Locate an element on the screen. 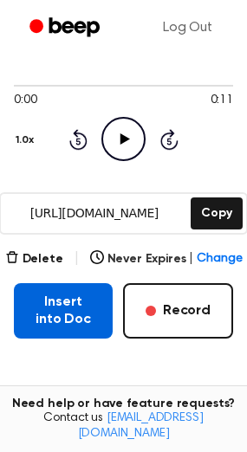 Image resolution: width=247 pixels, height=452 pixels. button: Never Expires|Change is located at coordinates (166, 259).